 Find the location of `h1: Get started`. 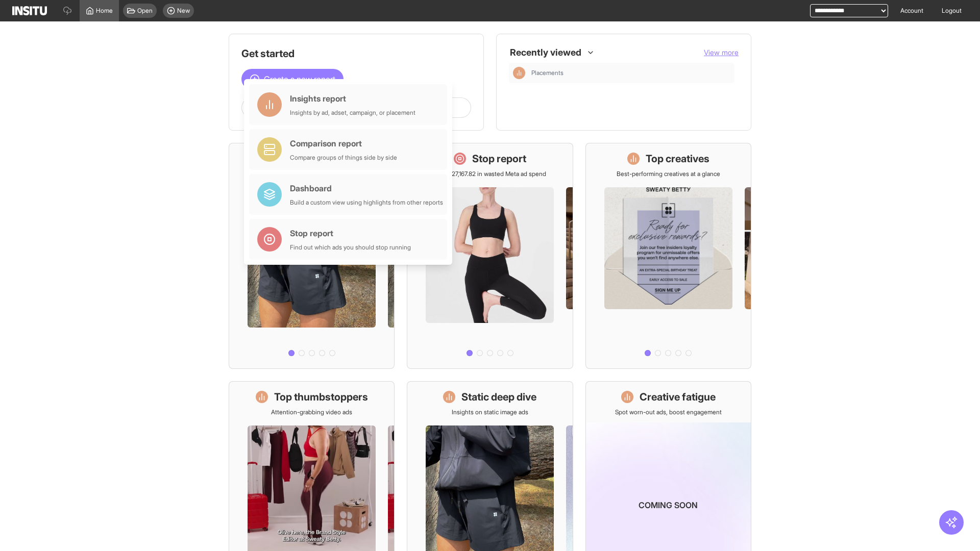

h1: Get started is located at coordinates (357, 54).